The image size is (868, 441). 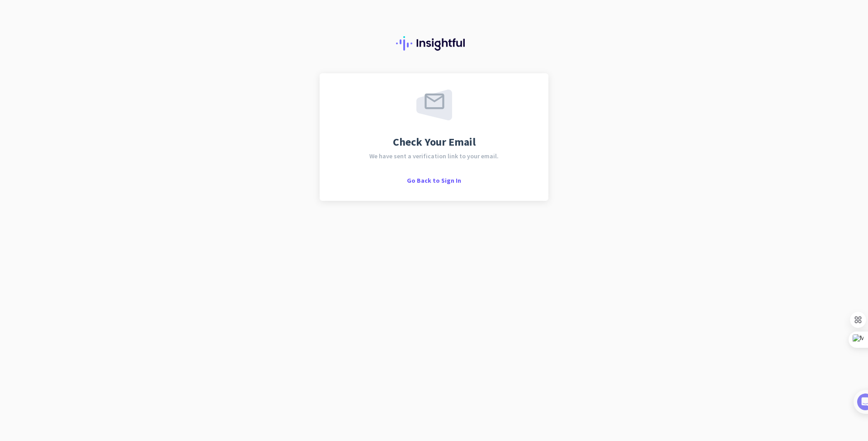 What do you see at coordinates (434, 181) in the screenshot?
I see `span: Go Back to Sign In` at bounding box center [434, 181].